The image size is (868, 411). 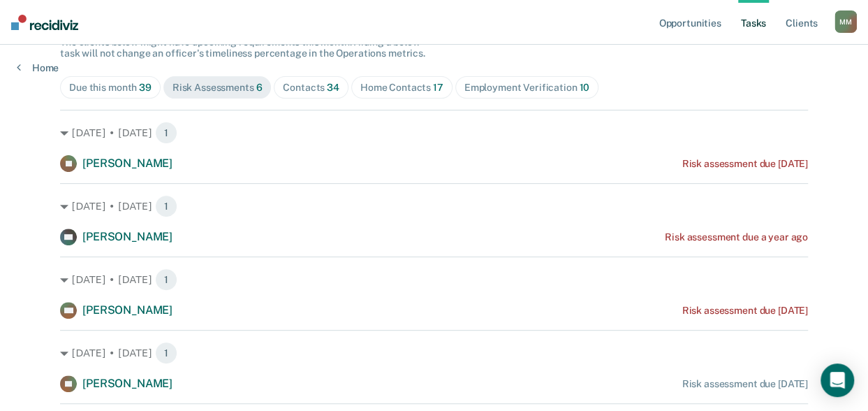 I want to click on span: 10, so click(x=584, y=87).